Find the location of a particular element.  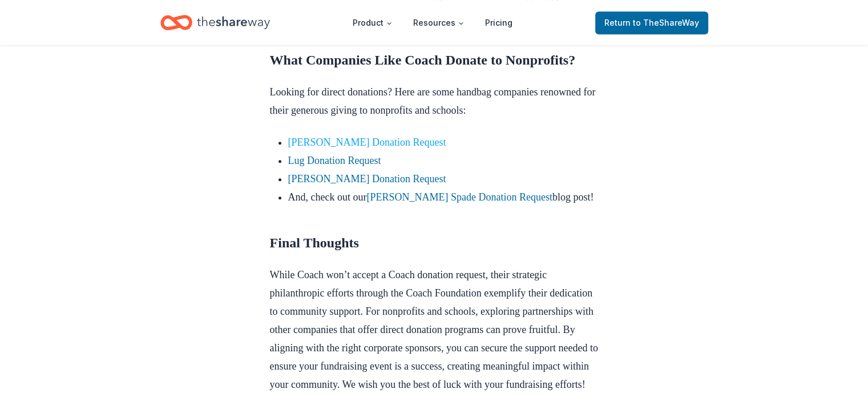

button: Resources is located at coordinates (439, 23).